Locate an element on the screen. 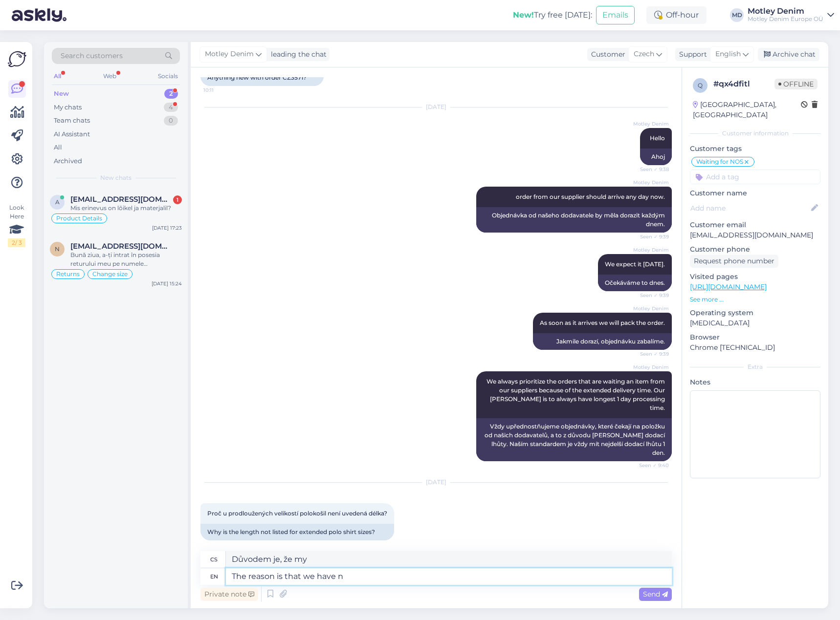 The image size is (840, 620). div: Customer is located at coordinates (606, 54).